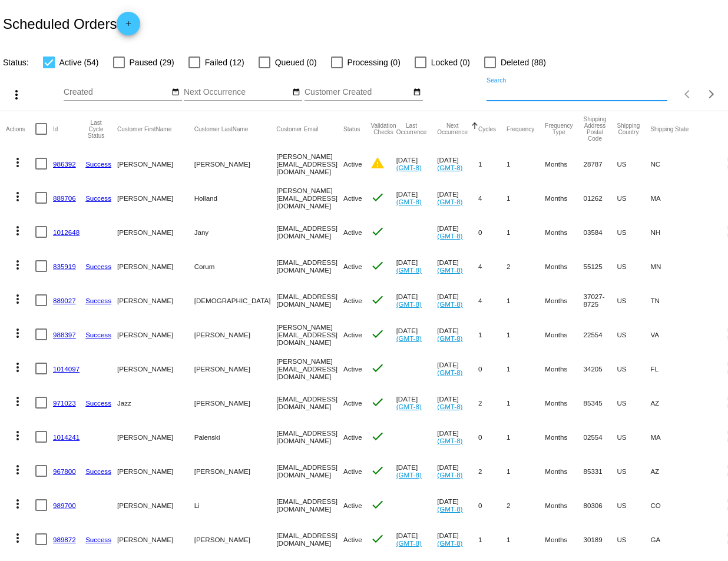  I want to click on a: 989872, so click(64, 539).